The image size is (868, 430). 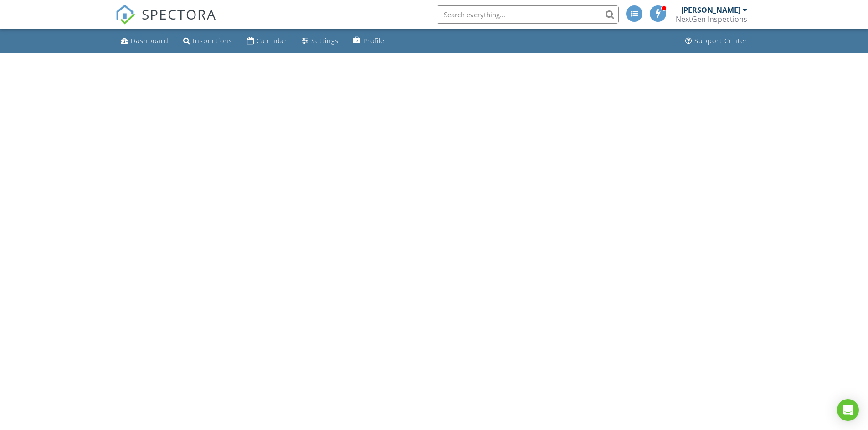 I want to click on div: Support Center, so click(x=721, y=40).